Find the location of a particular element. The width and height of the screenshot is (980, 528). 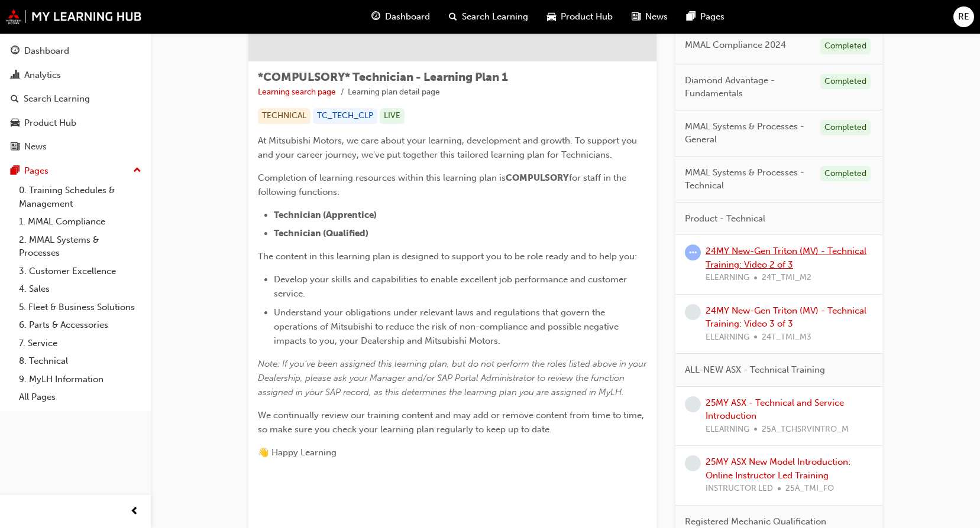

span: Dashboard is located at coordinates (408, 16).